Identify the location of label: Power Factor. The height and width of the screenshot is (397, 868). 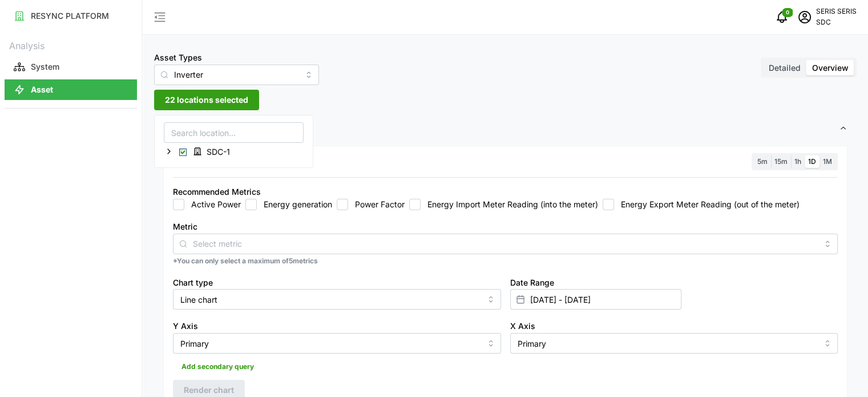
(376, 204).